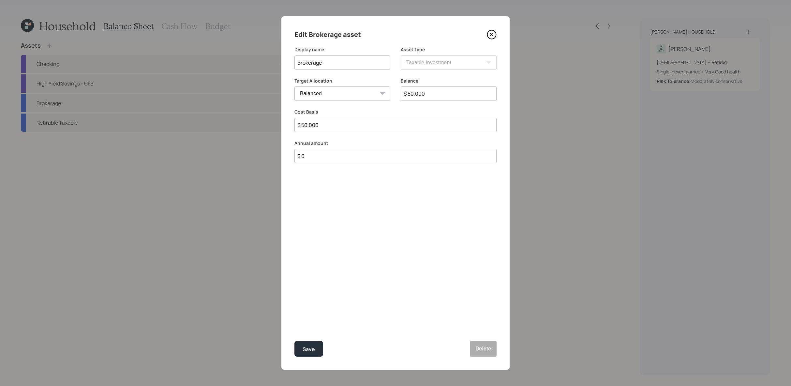 The image size is (791, 386). Describe the element at coordinates (483, 349) in the screenshot. I see `button: Delete` at that location.